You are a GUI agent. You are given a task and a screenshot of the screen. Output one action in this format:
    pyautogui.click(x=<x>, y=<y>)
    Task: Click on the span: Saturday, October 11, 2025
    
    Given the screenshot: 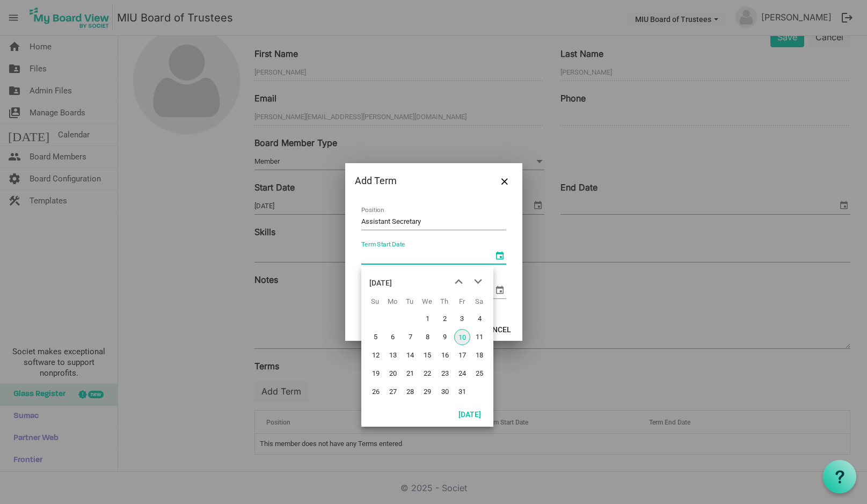 What is the action you would take?
    pyautogui.click(x=479, y=337)
    